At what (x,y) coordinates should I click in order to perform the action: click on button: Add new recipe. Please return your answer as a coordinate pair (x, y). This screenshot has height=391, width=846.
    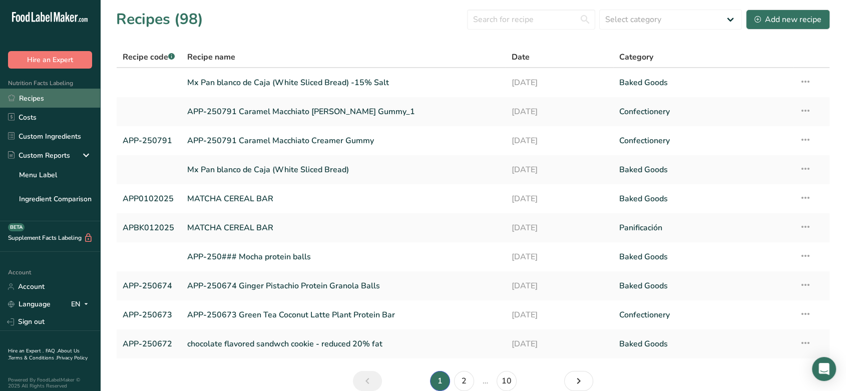
    Looking at the image, I should click on (788, 20).